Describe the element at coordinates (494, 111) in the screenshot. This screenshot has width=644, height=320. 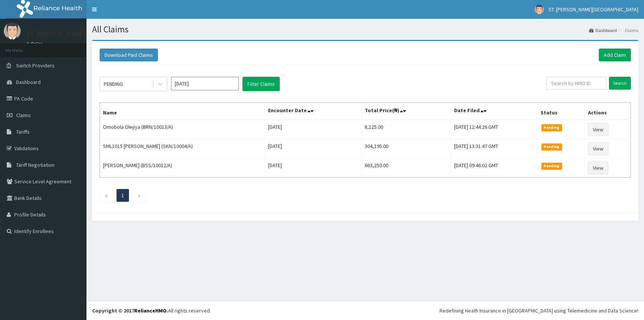
I see `th: Date Filed` at that location.